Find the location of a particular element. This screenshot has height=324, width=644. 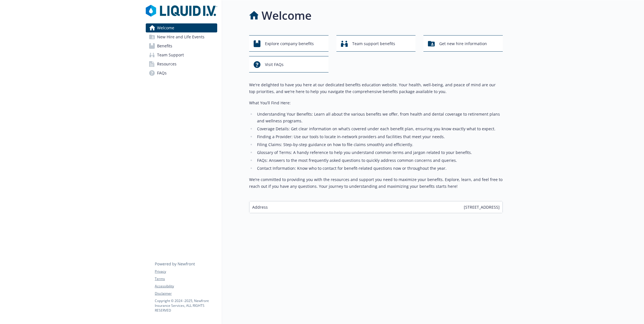

span: Team support benefits is located at coordinates (373, 44).